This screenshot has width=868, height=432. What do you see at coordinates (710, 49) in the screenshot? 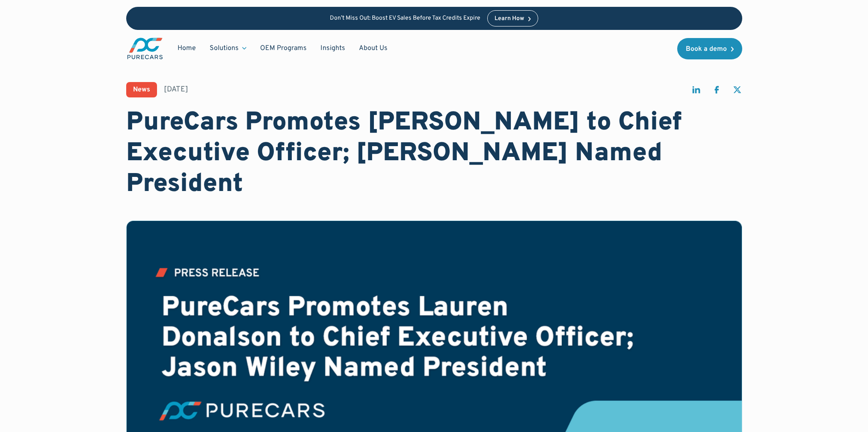
I see `a: Book a demo` at bounding box center [710, 49].